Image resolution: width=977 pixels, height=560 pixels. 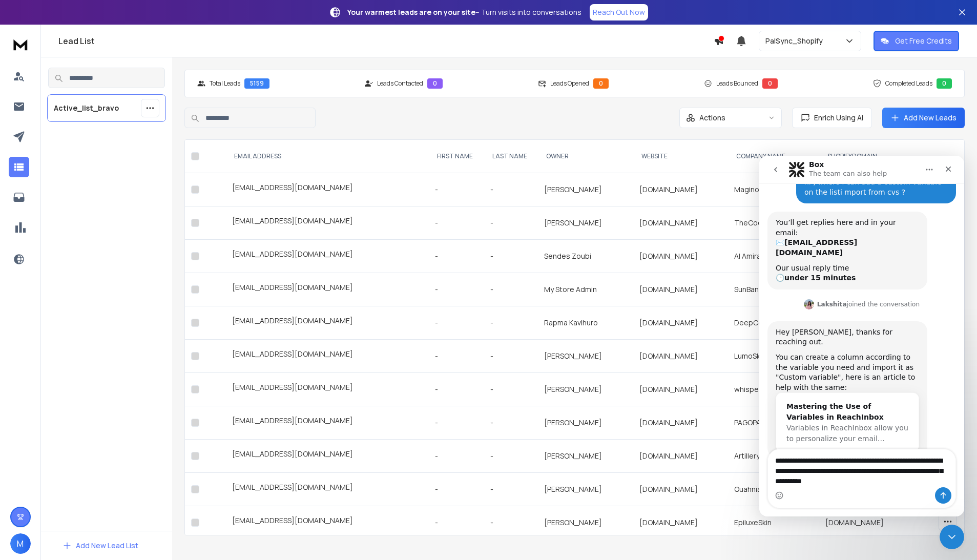 What do you see at coordinates (923, 117) in the screenshot?
I see `button: Add New Leads` at bounding box center [923, 117].